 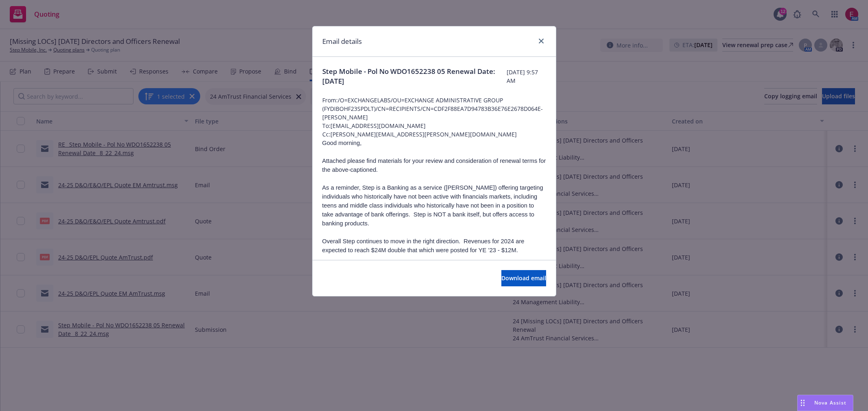 I want to click on p: Good morning,, so click(x=434, y=143).